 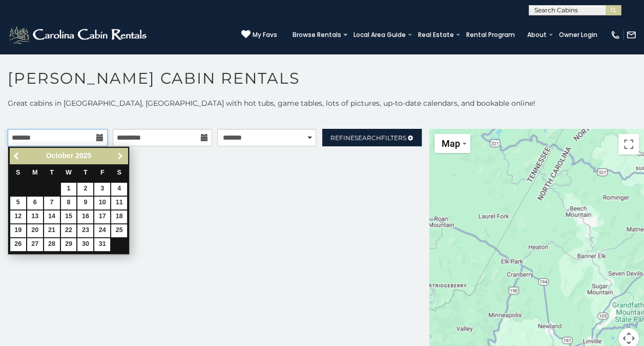 What do you see at coordinates (615, 35) in the screenshot?
I see `img: phone-regular-white.png` at bounding box center [615, 35].